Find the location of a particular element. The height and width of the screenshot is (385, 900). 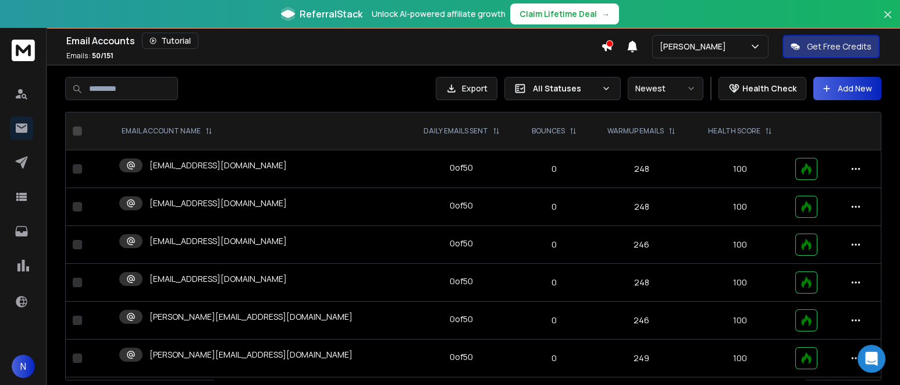

button: Tutorial is located at coordinates (170, 41).